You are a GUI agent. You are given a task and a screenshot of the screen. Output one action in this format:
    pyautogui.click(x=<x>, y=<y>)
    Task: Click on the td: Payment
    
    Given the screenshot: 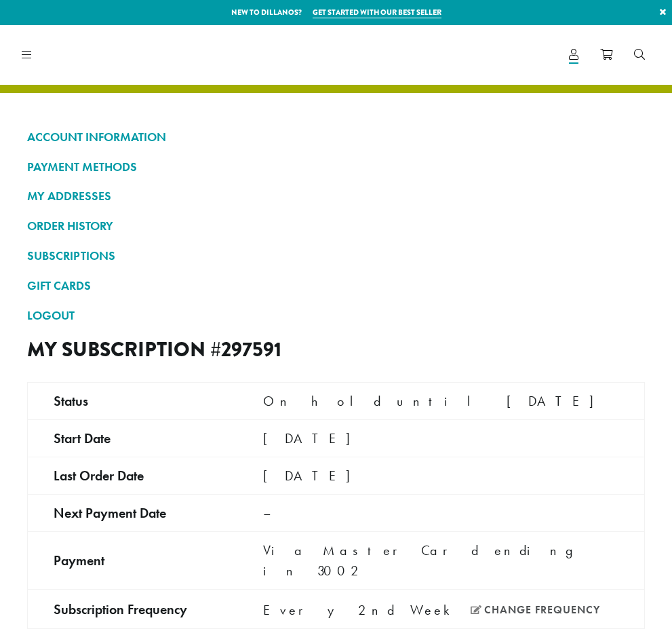 What is the action you would take?
    pyautogui.click(x=133, y=560)
    